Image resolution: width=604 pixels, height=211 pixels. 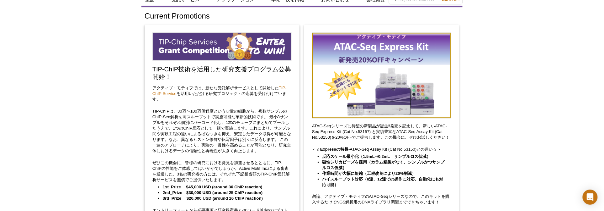 What do you see at coordinates (222, 94) in the screenshot?
I see `p: アクティブ・モティフでは、新たな受託解析サービスとして開始した を活用いただける研究プロジェクトの応募を受け付けています。` at bounding box center [222, 94].